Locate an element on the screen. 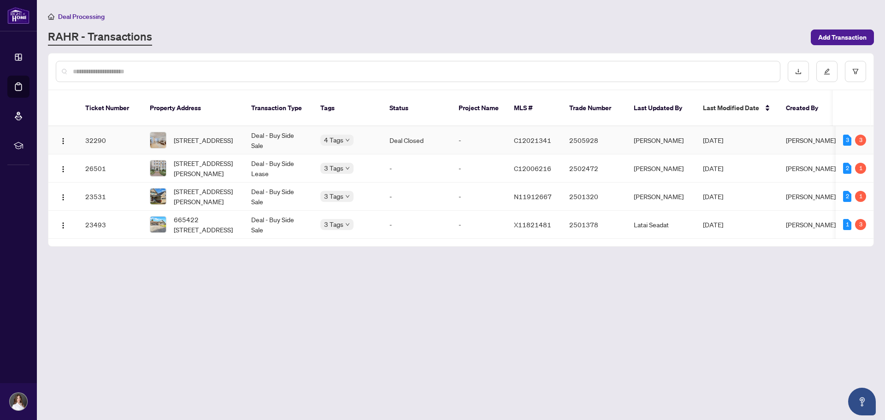 This screenshot has width=885, height=420. th: Last Modified Date is located at coordinates (737, 108).